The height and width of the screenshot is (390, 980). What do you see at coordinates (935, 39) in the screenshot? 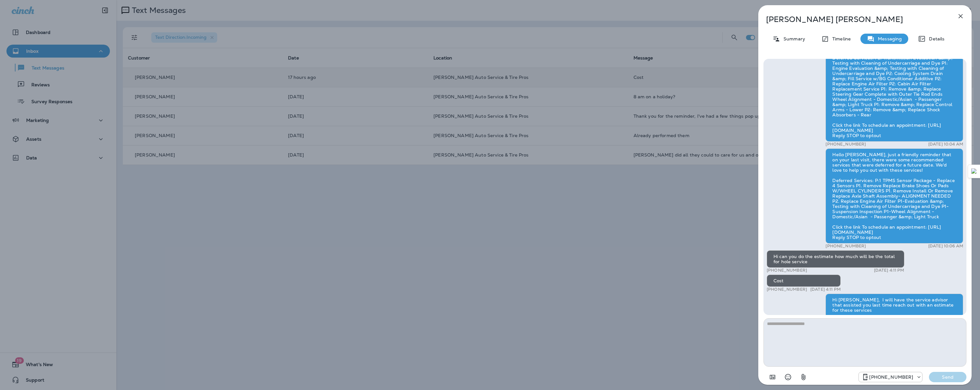
I see `p: Details` at bounding box center [935, 39].